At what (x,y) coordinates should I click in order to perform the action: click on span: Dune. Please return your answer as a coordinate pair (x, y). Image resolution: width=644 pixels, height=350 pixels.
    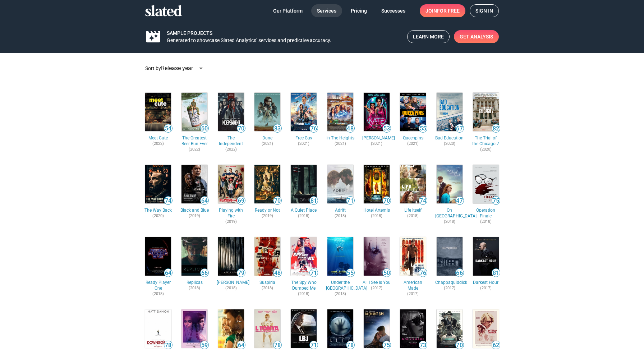
    Looking at the image, I should click on (268, 138).